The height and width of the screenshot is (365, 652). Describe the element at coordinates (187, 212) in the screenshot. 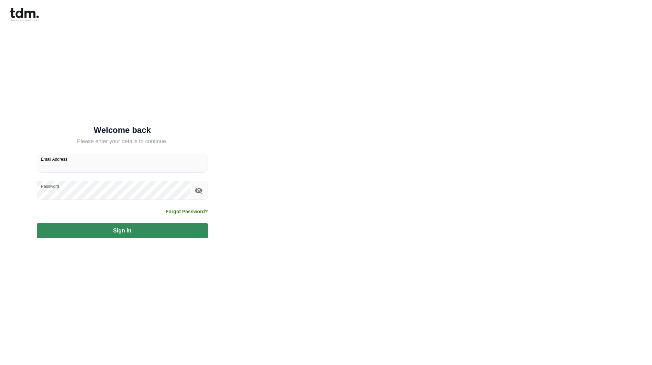

I see `a: Forgot Password?` at that location.